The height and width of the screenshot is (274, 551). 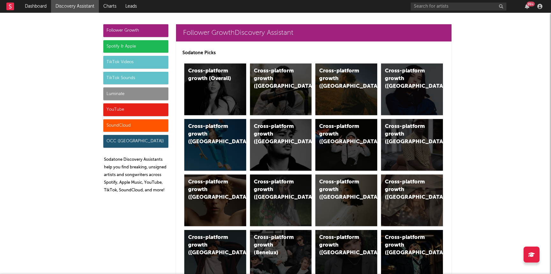 I want to click on input: Search for artists, so click(x=458, y=6).